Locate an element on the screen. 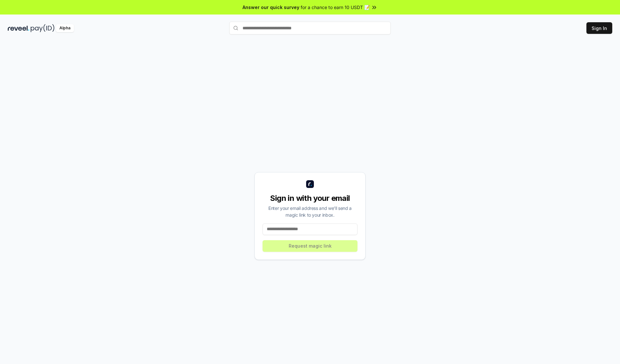 The height and width of the screenshot is (364, 620). span: for a chance to earn 10 USDT 📝 is located at coordinates (335, 7).